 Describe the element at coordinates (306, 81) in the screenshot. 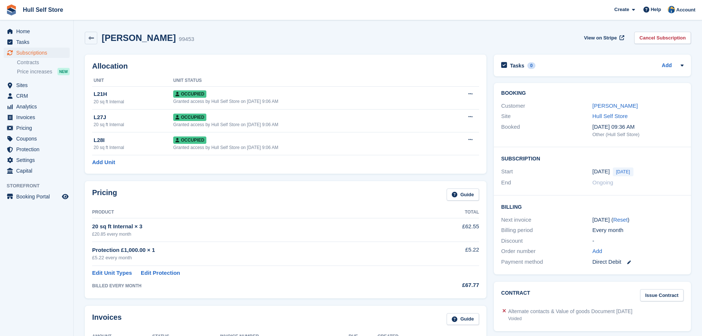

I see `th: Unit Status` at that location.